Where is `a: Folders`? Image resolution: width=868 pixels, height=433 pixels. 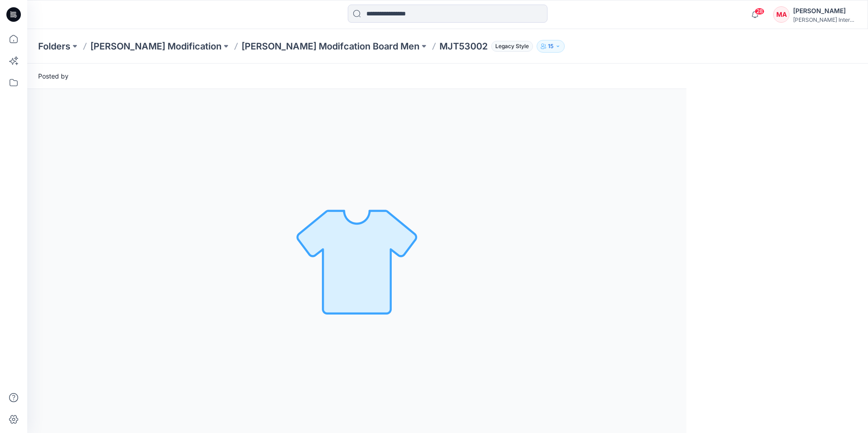
a: Folders is located at coordinates (54, 46).